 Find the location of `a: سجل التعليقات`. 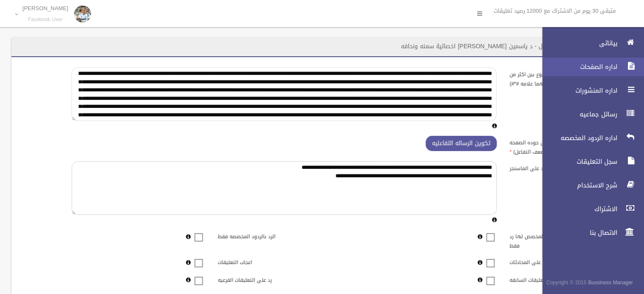

a: سجل التعليقات is located at coordinates (589, 162).